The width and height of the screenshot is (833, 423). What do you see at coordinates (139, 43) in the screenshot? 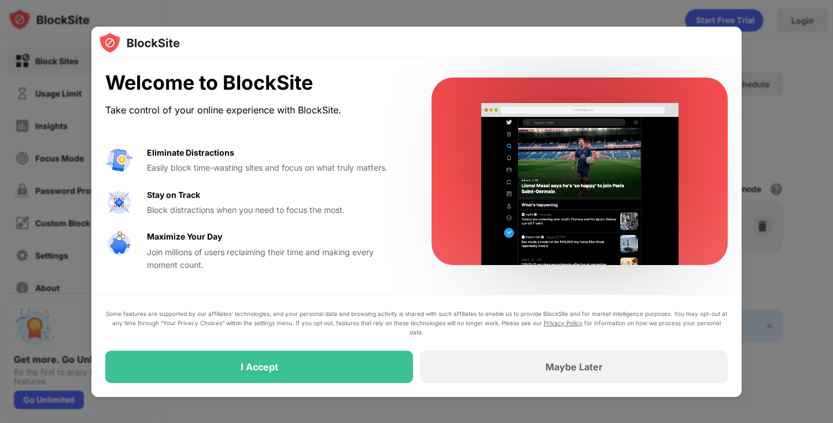
I see `img: logo-blocksite.svg` at bounding box center [139, 43].